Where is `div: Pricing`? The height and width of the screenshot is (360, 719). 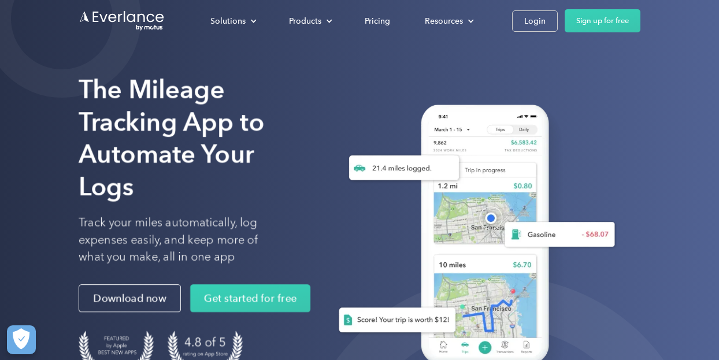
div: Pricing is located at coordinates (377, 21).